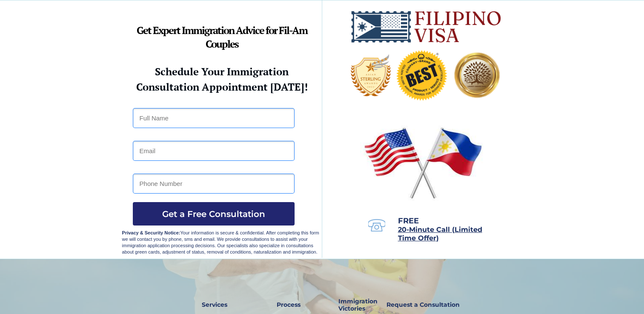 This screenshot has height=314, width=644. I want to click on a: 20-Minute Call (Limited Time Offer), so click(440, 234).